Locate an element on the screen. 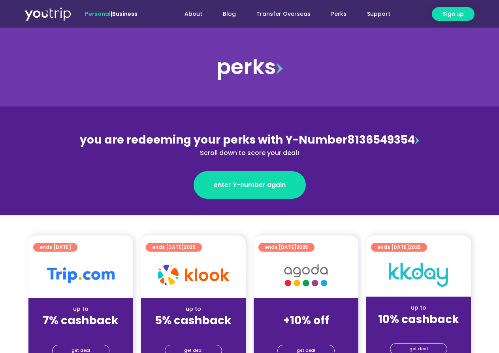 The width and height of the screenshot is (499, 353). div: 8136549354 is located at coordinates (250, 145).